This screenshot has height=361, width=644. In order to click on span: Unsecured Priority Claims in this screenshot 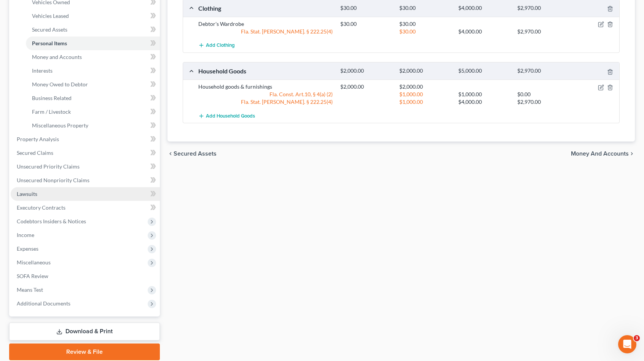, I will do `click(48, 166)`.